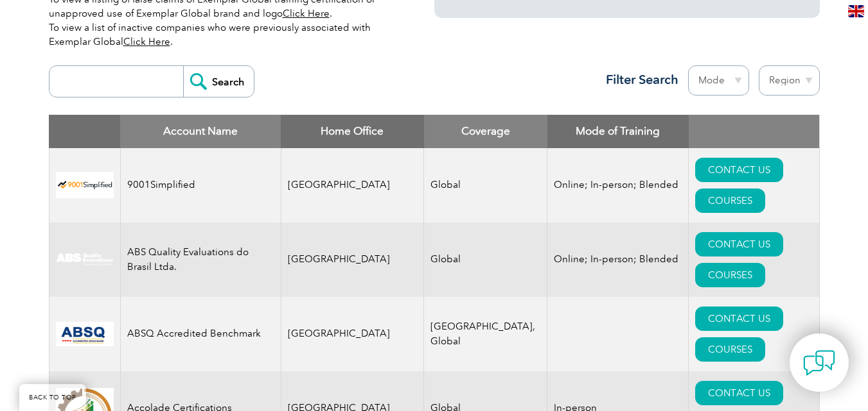 The height and width of the screenshot is (411, 868). Describe the element at coordinates (485, 131) in the screenshot. I see `th: Coverage: activate to sort column ascending` at that location.